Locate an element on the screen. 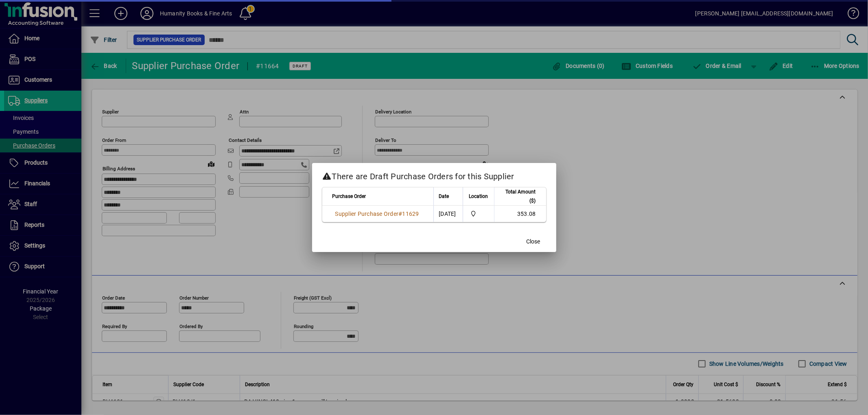 This screenshot has height=415, width=868. span: Humanity Books & Fine Art Supplies is located at coordinates (478, 214).